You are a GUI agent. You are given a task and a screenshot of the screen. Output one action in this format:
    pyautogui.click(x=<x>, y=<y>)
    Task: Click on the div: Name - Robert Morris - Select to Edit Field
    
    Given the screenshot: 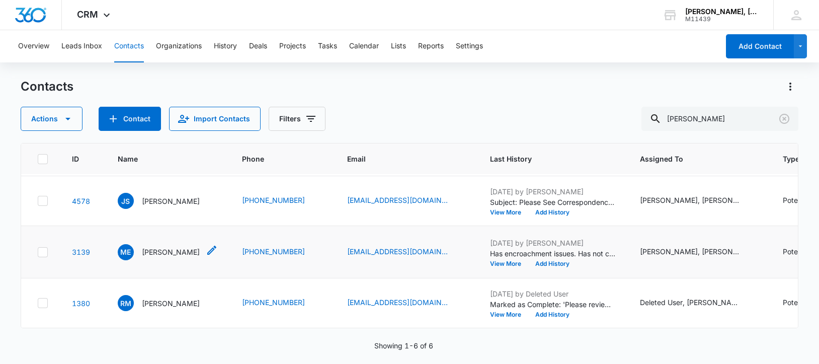 What is the action you would take?
    pyautogui.click(x=168, y=303)
    